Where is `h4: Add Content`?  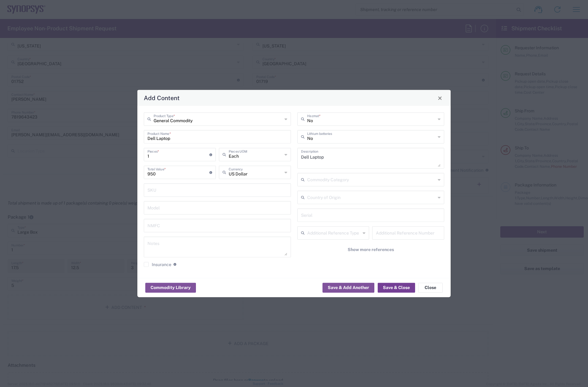
h4: Add Content is located at coordinates (162, 98).